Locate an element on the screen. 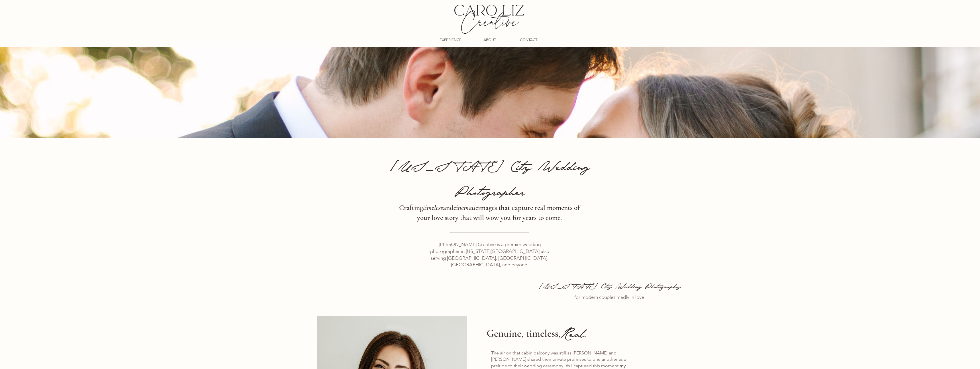  span: Re is located at coordinates (567, 332).